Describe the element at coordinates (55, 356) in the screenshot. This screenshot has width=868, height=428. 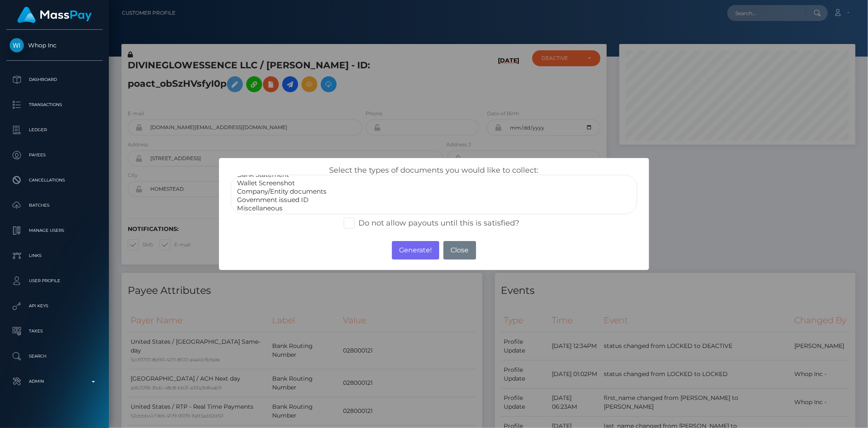
I see `p: Search` at that location.